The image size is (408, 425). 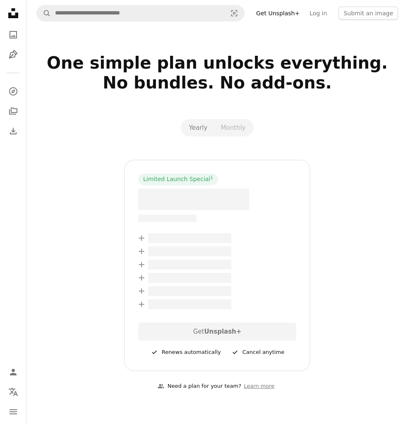 What do you see at coordinates (140, 13) in the screenshot?
I see `form: Find visuals sitewide` at bounding box center [140, 13].